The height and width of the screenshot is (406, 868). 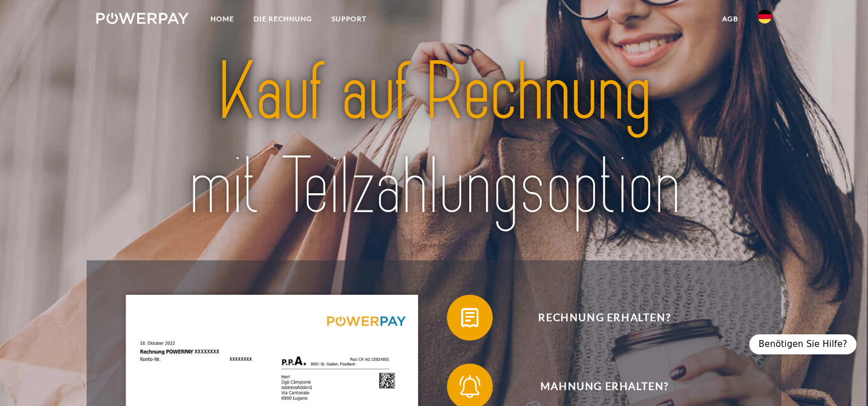 What do you see at coordinates (434, 140) in the screenshot?
I see `img: title-powerpay_de.svg` at bounding box center [434, 140].